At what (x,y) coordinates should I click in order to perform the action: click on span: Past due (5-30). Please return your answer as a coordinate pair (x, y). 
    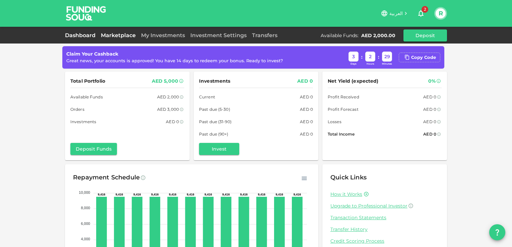
    Looking at the image, I should click on (215, 109).